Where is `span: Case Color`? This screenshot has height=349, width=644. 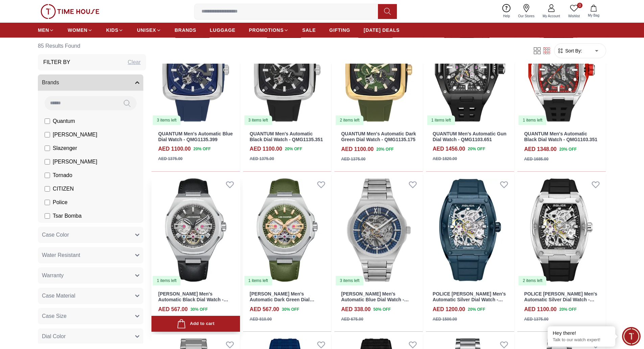
span: Case Color is located at coordinates (56, 235).